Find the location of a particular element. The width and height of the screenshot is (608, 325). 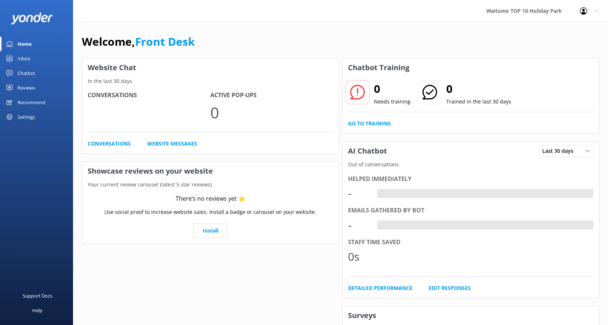

a: Website Messages is located at coordinates (172, 144).